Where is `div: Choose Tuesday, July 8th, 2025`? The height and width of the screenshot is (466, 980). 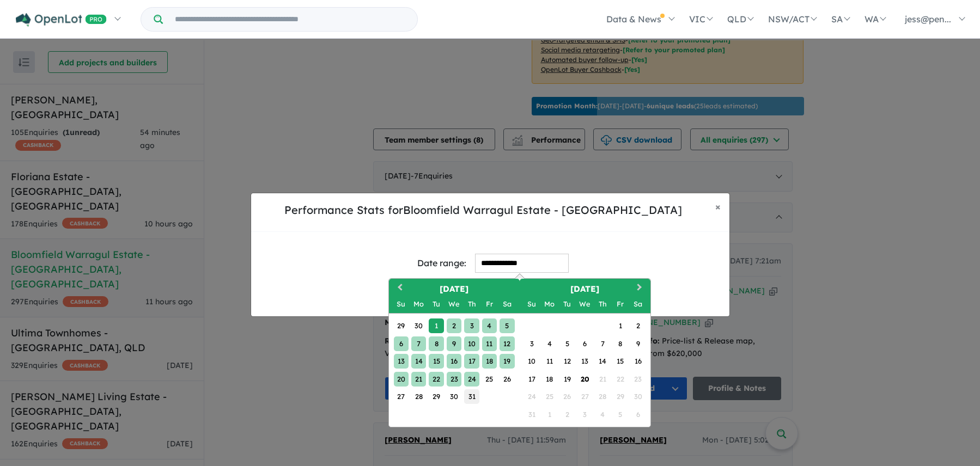
div: Choose Tuesday, July 8th, 2025 is located at coordinates (436, 344).